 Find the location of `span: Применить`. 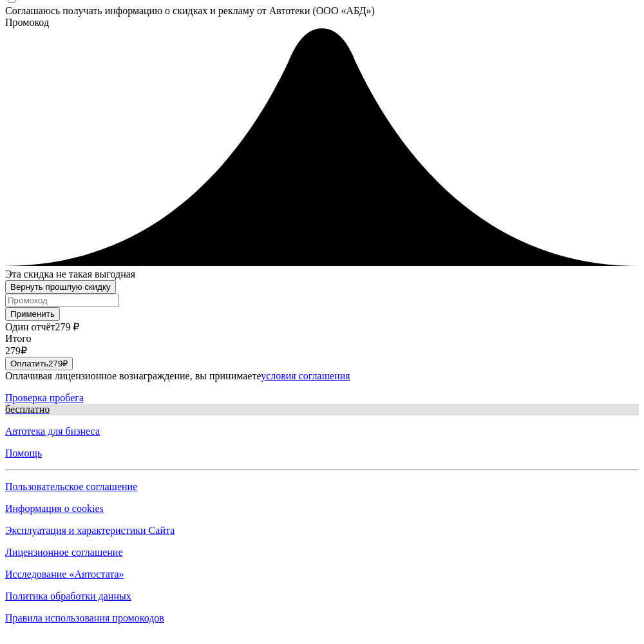

span: Применить is located at coordinates (33, 314).